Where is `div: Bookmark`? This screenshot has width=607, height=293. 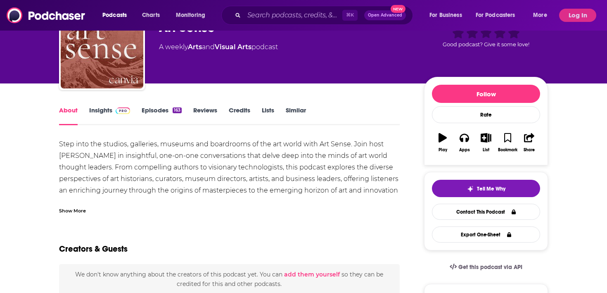 div: Bookmark is located at coordinates (507, 150).